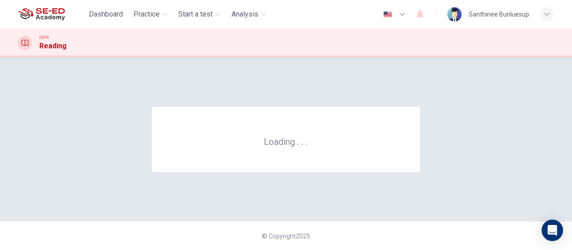 The image size is (572, 250). What do you see at coordinates (106, 14) in the screenshot?
I see `button: Dashboard` at bounding box center [106, 14].